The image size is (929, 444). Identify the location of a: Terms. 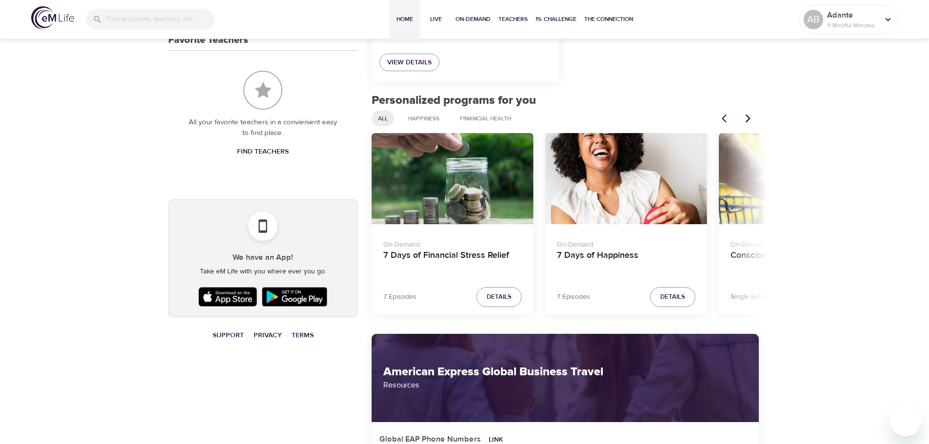
(302, 335).